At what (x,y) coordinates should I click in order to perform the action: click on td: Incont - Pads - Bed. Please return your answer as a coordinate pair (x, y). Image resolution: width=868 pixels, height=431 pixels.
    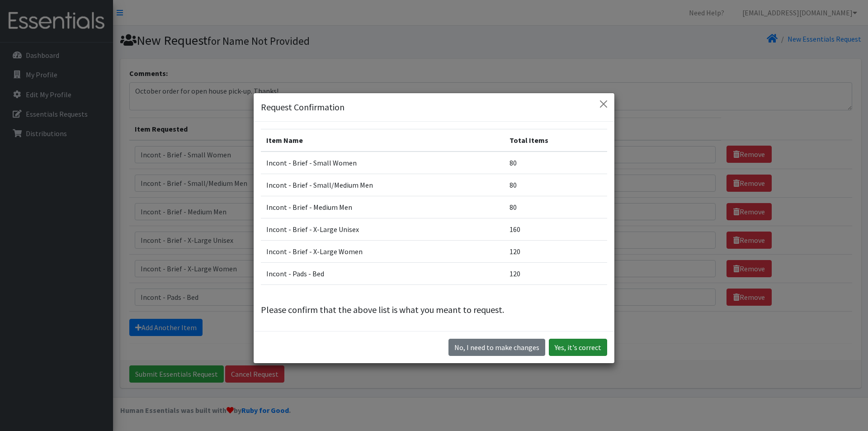
    Looking at the image, I should click on (382, 273).